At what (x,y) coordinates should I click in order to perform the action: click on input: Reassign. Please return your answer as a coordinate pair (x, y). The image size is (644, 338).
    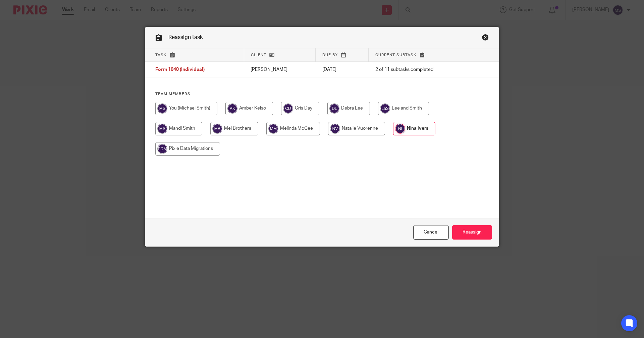
    Looking at the image, I should click on (472, 232).